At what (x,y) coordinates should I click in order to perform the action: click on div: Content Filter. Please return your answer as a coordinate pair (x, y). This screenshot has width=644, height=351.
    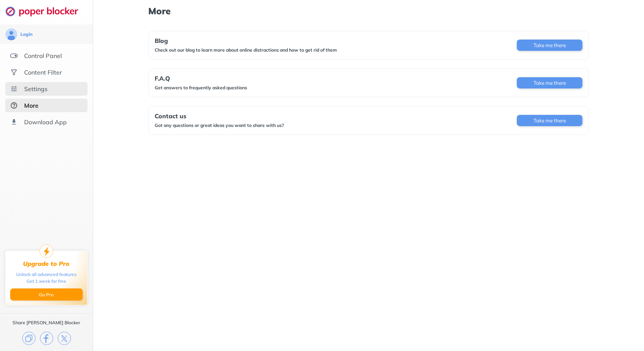
    Looking at the image, I should click on (43, 72).